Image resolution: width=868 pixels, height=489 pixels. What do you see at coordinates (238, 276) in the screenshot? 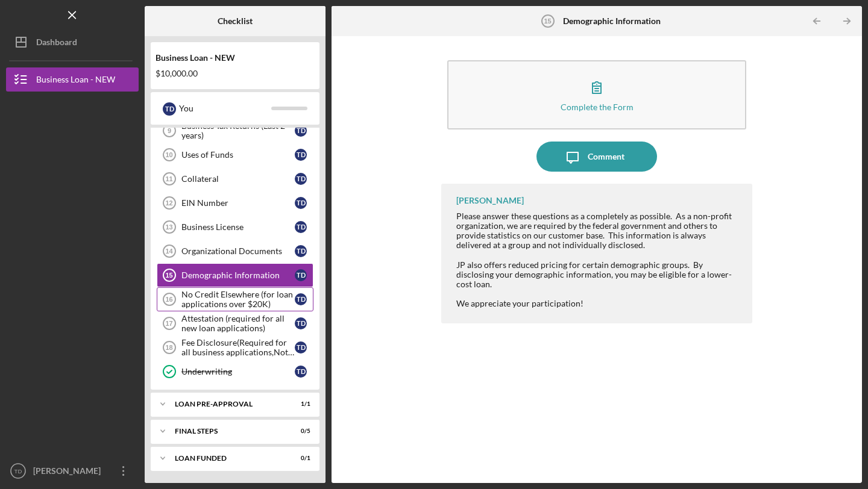
I see `div: Demographic Information` at bounding box center [238, 276].